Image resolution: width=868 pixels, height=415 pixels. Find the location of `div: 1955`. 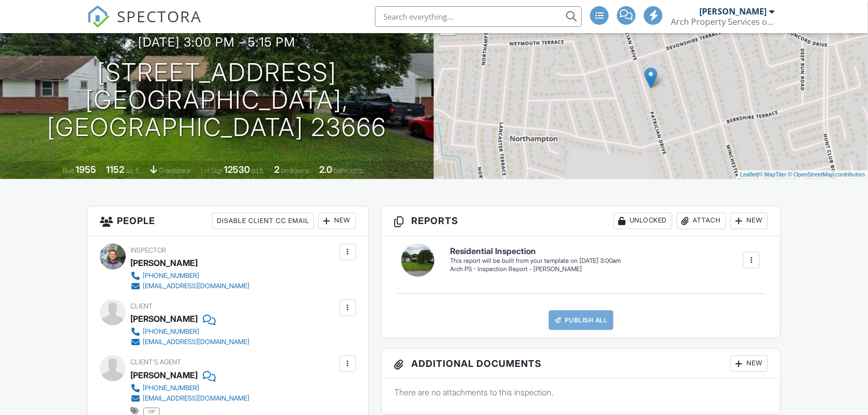

div: 1955 is located at coordinates (86, 169).